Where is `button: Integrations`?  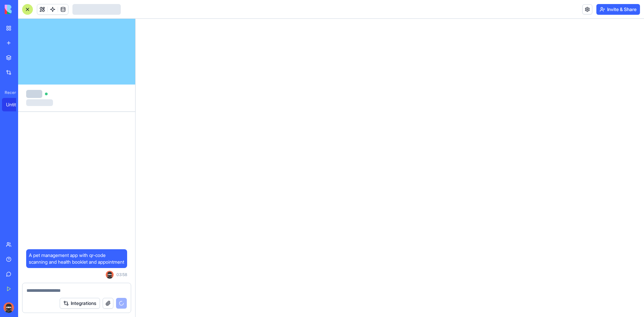
button: Integrations is located at coordinates (80, 303).